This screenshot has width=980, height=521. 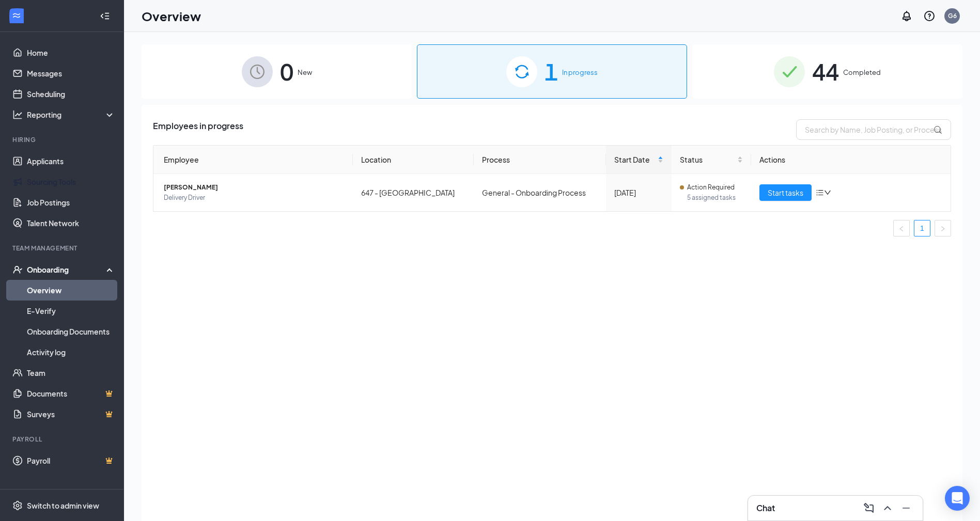 What do you see at coordinates (943, 229) in the screenshot?
I see `span: right` at bounding box center [943, 229].